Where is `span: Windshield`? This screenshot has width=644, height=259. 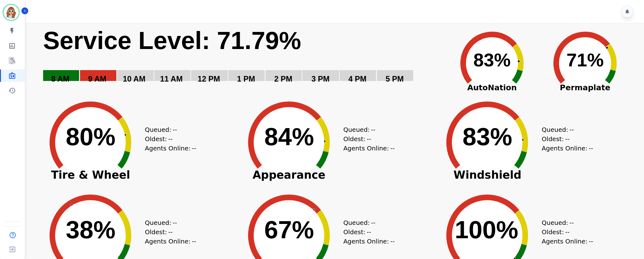 span: Windshield is located at coordinates (487, 175).